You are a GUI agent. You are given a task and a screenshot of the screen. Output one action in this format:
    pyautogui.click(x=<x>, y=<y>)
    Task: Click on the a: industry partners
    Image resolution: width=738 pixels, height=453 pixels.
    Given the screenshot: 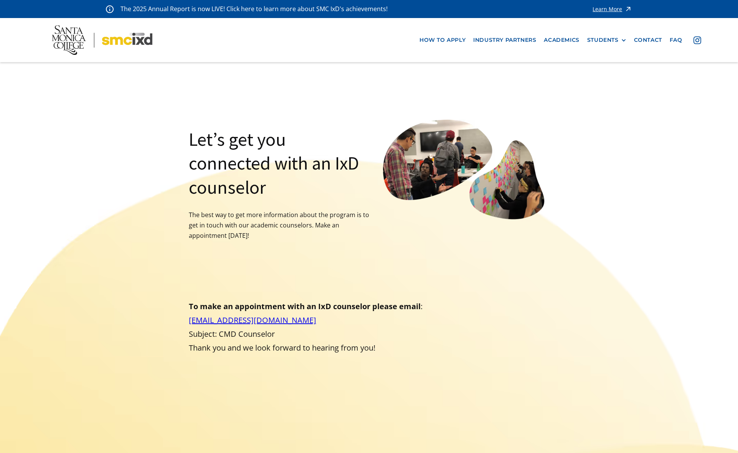 What is the action you would take?
    pyautogui.click(x=505, y=40)
    